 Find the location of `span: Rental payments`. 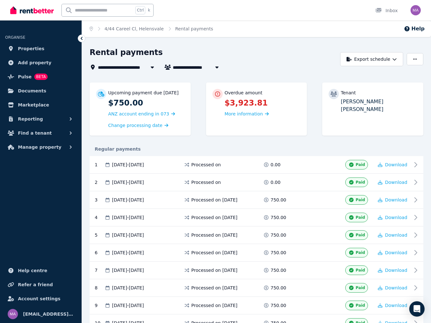

span: Rental payments is located at coordinates (194, 29).